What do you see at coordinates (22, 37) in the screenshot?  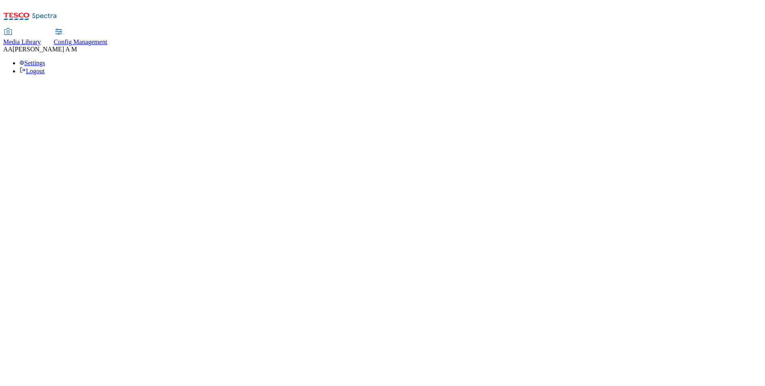 I see `a: Media Library` at bounding box center [22, 37].